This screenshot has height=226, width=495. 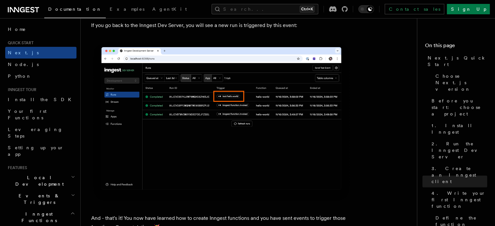 I want to click on span: Next.js, so click(x=23, y=53).